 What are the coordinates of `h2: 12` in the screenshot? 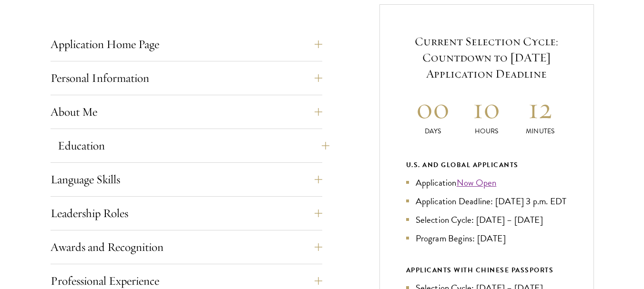 It's located at (540, 108).